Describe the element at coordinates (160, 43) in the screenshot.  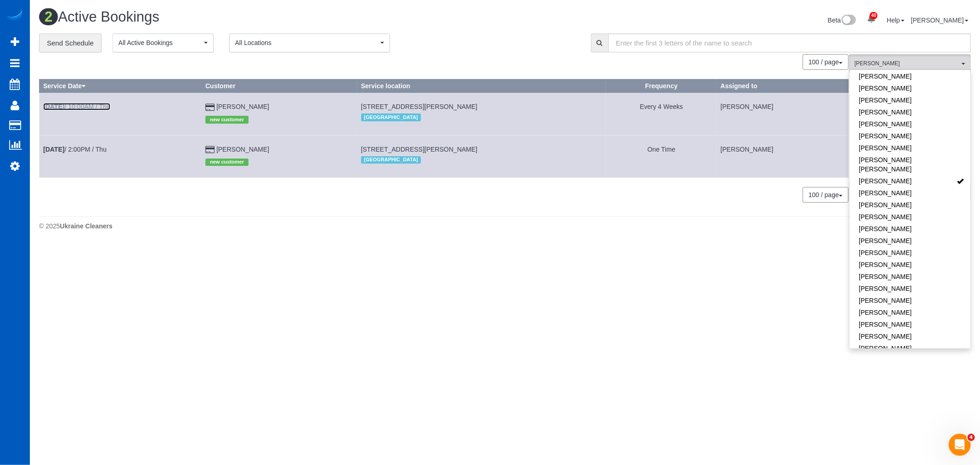
I see `span: All Active Bookings` at that location.